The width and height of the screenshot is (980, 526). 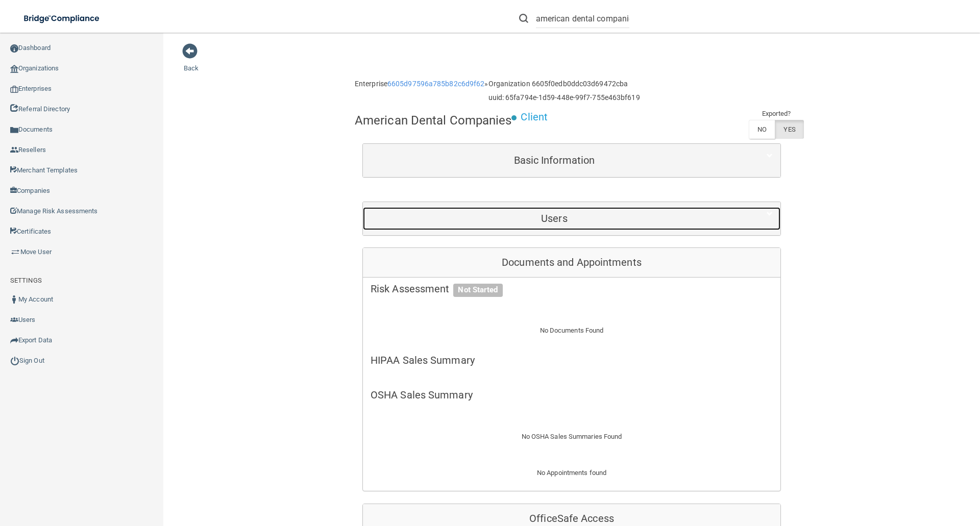 I want to click on a: 6605d97596a785b82c6d9f62, so click(x=436, y=84).